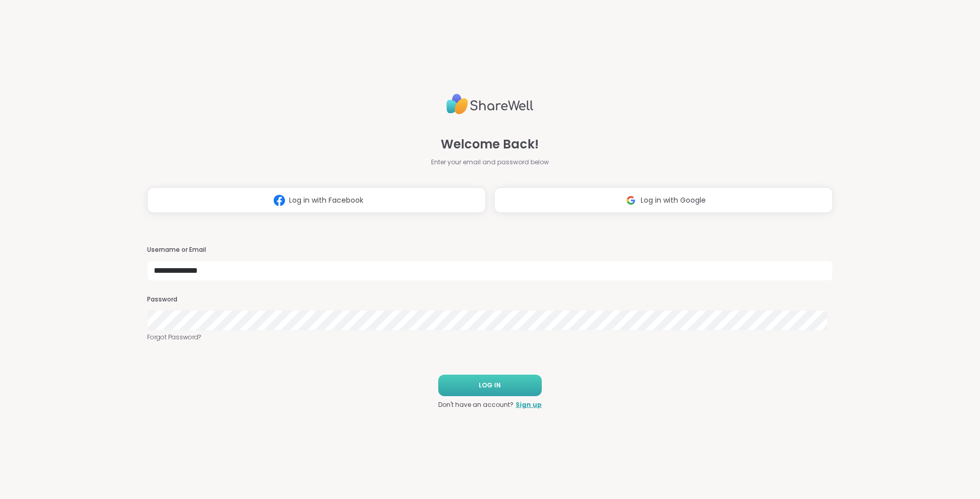 The image size is (980, 499). I want to click on span: Log in with Facebook, so click(326, 200).